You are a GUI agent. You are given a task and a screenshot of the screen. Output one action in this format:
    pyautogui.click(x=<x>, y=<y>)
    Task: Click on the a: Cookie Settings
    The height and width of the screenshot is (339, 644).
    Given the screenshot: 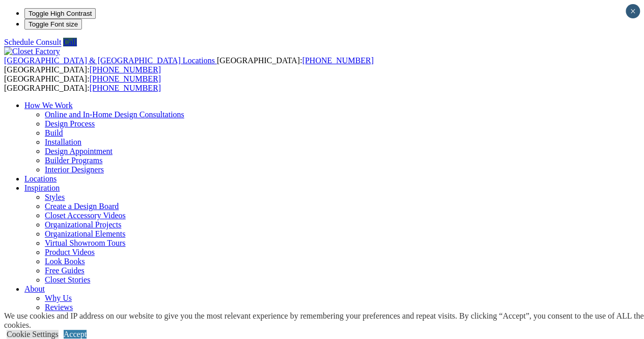 What is the action you would take?
    pyautogui.click(x=33, y=334)
    